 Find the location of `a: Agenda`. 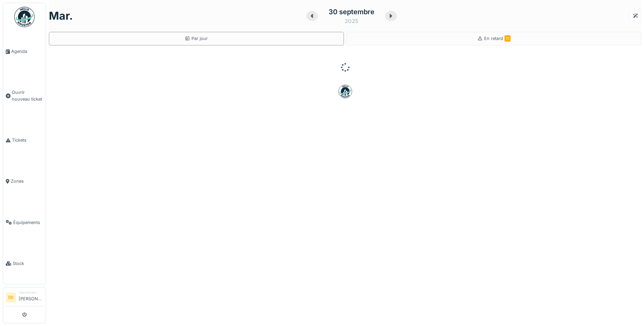

a: Agenda is located at coordinates (24, 51).